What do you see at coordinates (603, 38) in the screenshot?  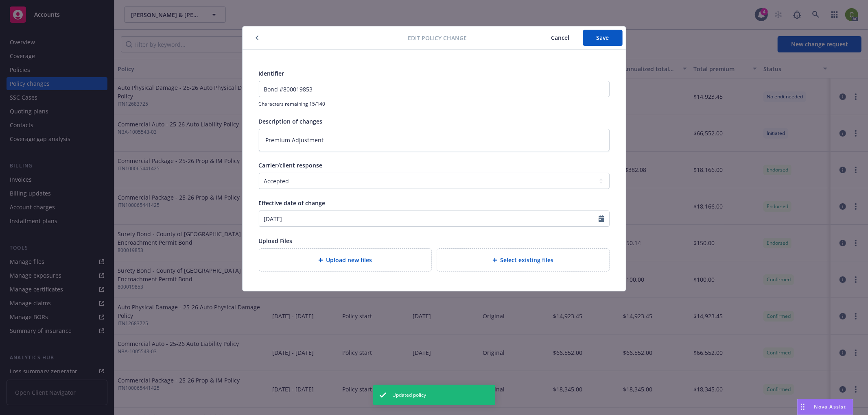 I see `button: Save` at bounding box center [603, 38].